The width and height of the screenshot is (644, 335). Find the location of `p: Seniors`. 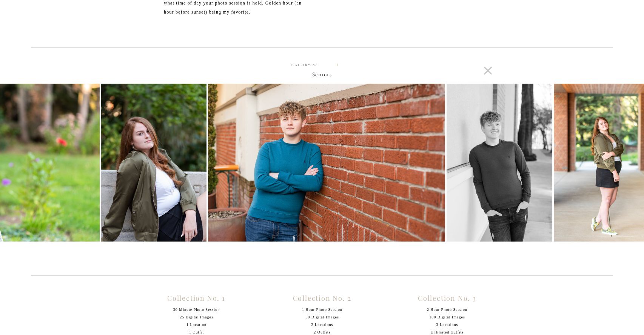

p: Seniors is located at coordinates (322, 76).